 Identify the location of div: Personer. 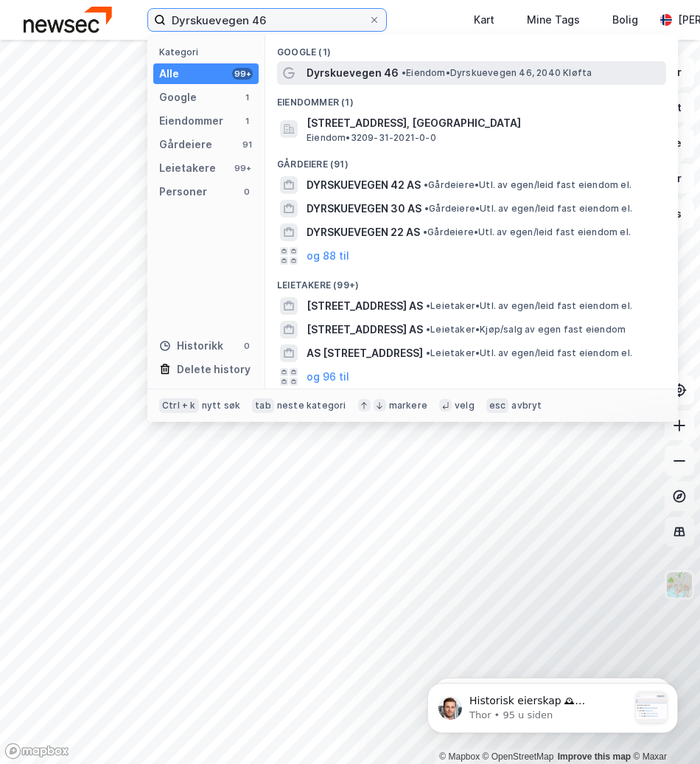
(183, 192).